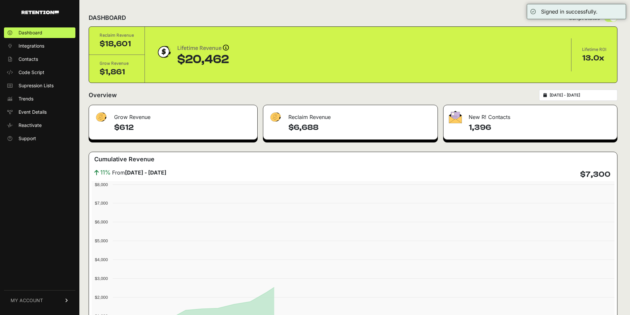  Describe the element at coordinates (27, 139) in the screenshot. I see `span: Support` at that location.